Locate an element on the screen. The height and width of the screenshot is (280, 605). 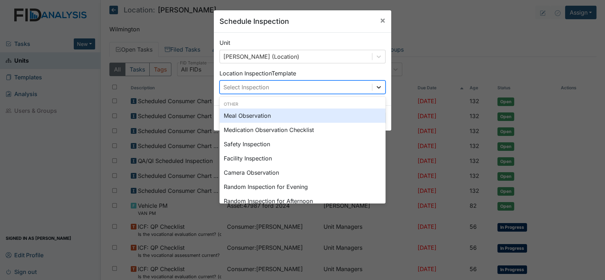
div: Meal Observation is located at coordinates (302, 116).